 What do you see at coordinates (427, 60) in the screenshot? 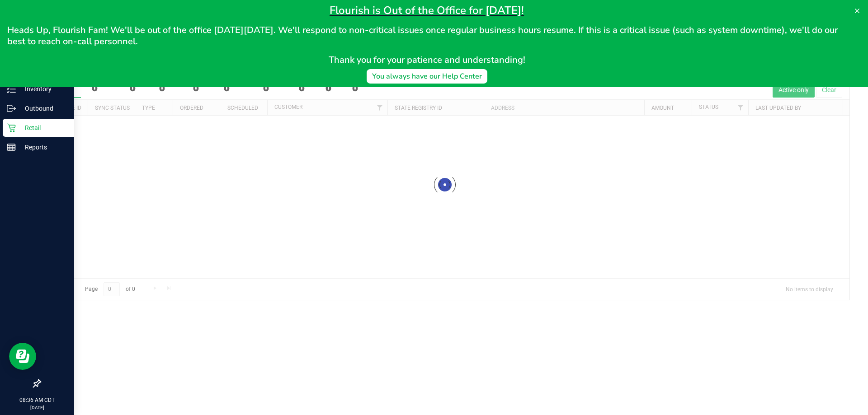
I see `span: Thank you for your patience and understanding!` at bounding box center [427, 60].